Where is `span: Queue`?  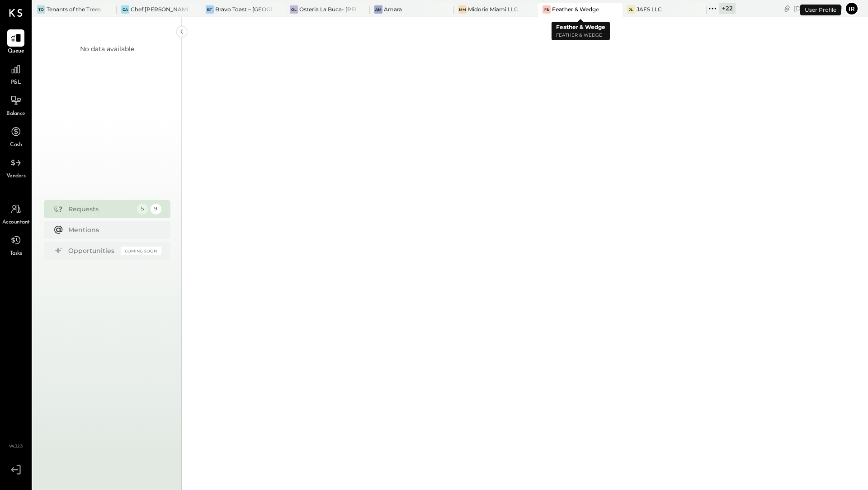 span: Queue is located at coordinates (16, 52).